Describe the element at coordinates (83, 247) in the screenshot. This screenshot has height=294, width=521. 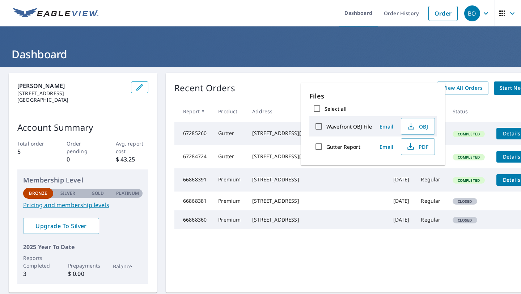
I see `p: 2025 Year To Date` at that location.